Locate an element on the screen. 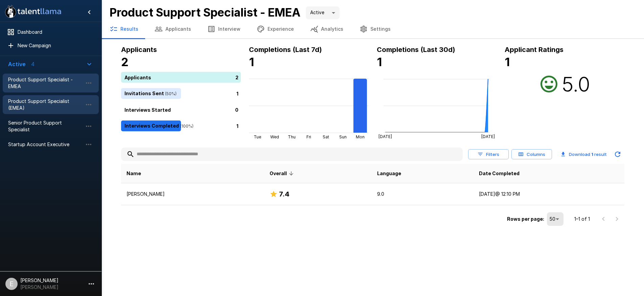 The image size is (644, 296). tspan: Fri is located at coordinates (309, 137).